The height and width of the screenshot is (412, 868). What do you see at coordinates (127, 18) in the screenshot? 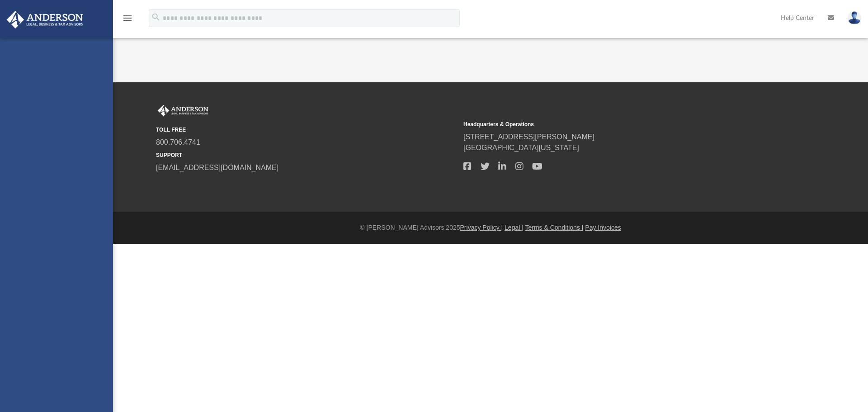
I see `i: menu` at bounding box center [127, 18].